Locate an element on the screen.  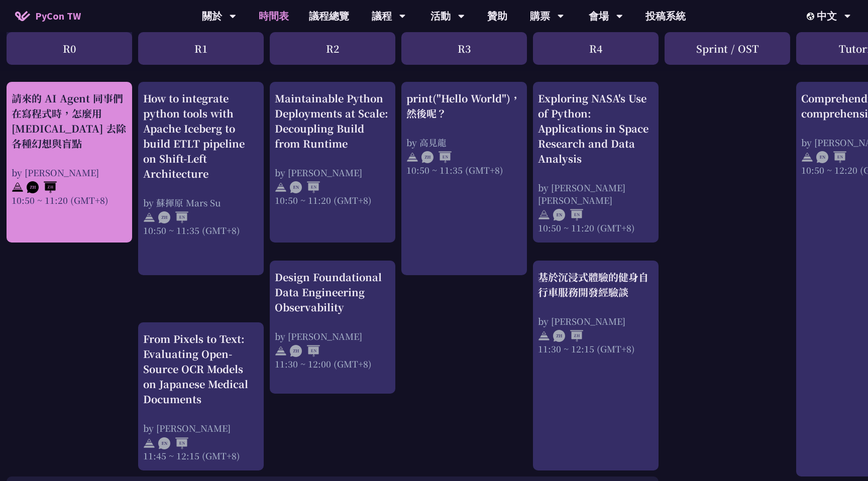
a: How to integrate python tools with Apache Iceberg to build ETLT pipeline on Shift-Left Architectu... is located at coordinates (201, 179).